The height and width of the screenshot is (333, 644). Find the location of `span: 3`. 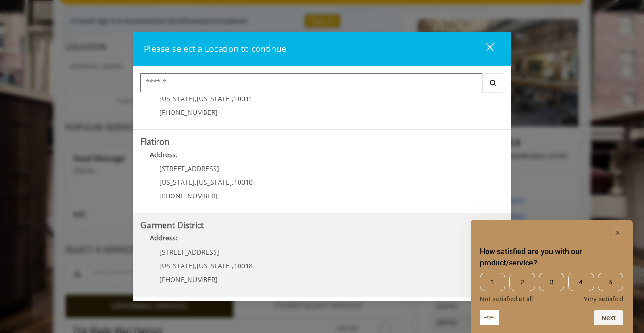

span: 3 is located at coordinates (552, 281).